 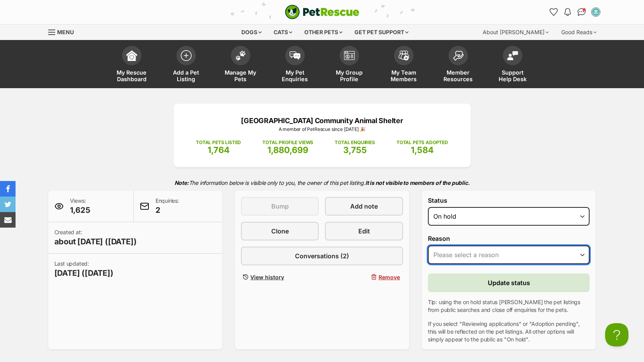 I want to click on span: Support Help Desk, so click(x=513, y=76).